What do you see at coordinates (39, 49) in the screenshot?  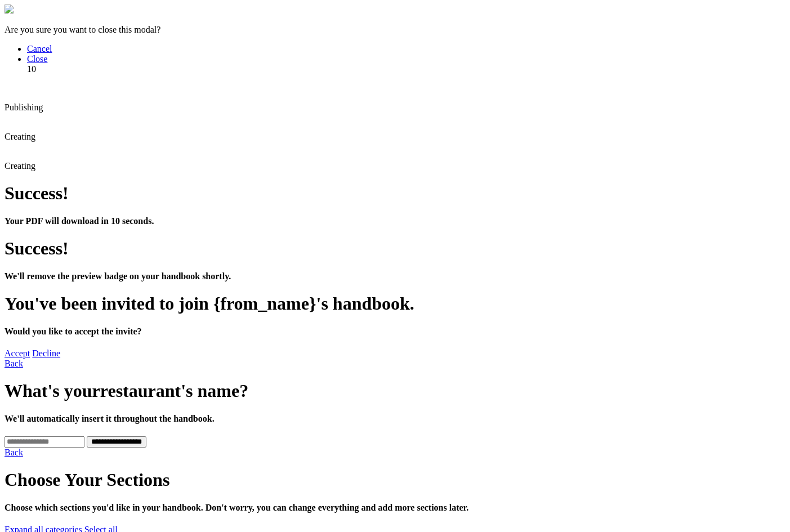 I see `a: Cancel` at bounding box center [39, 49].